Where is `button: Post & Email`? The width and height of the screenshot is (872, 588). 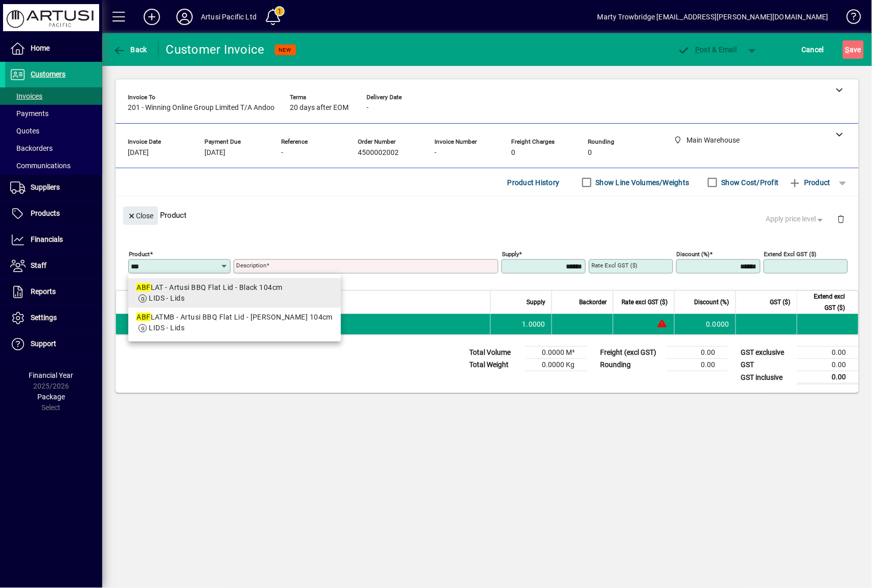 button: Post & Email is located at coordinates (708, 49).